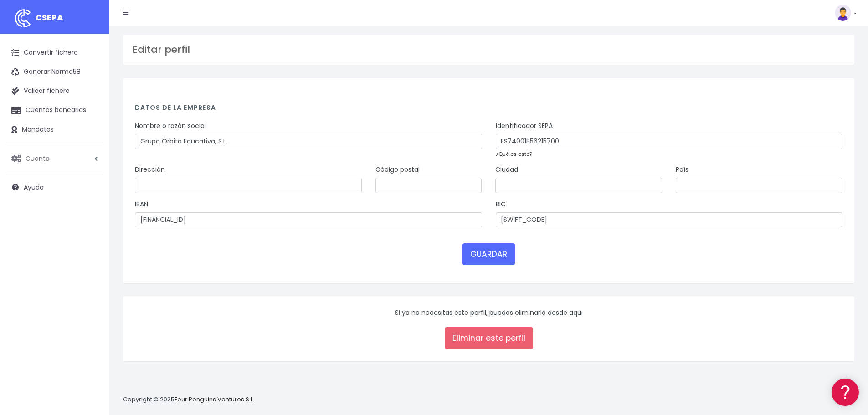 The height and width of the screenshot is (415, 868). Describe the element at coordinates (524, 126) in the screenshot. I see `label: Identificador SEPA` at that location.